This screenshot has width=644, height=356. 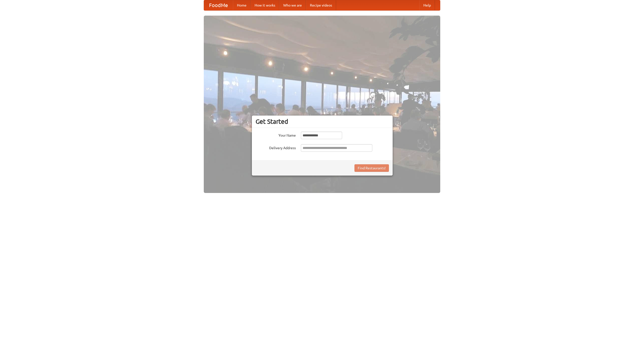 What do you see at coordinates (427, 5) in the screenshot?
I see `a: Help` at bounding box center [427, 5].